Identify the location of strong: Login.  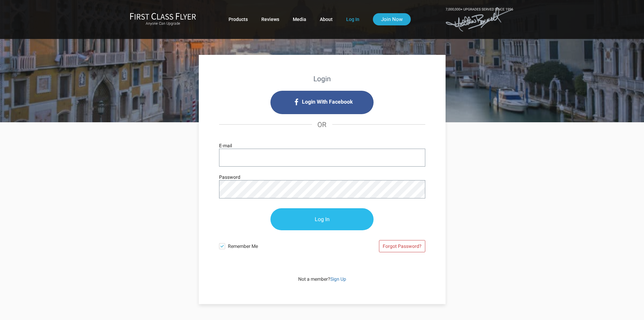
(322, 79).